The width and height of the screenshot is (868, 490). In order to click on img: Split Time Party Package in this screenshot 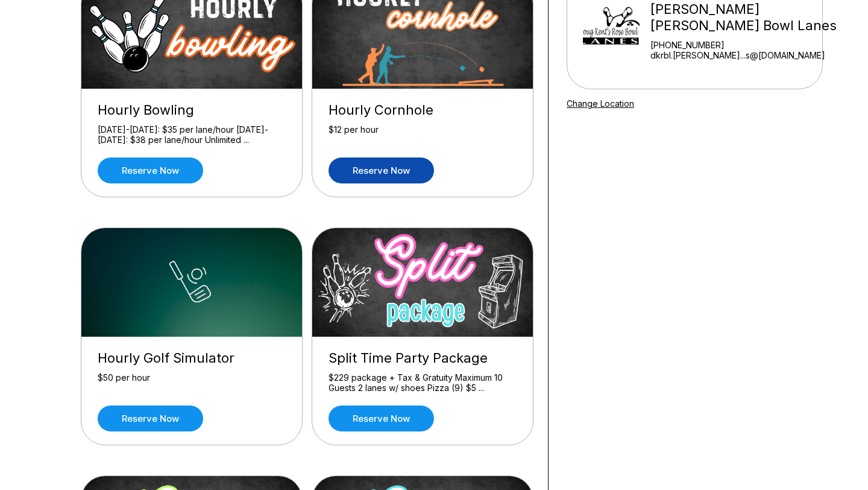, I will do `click(423, 283)`.